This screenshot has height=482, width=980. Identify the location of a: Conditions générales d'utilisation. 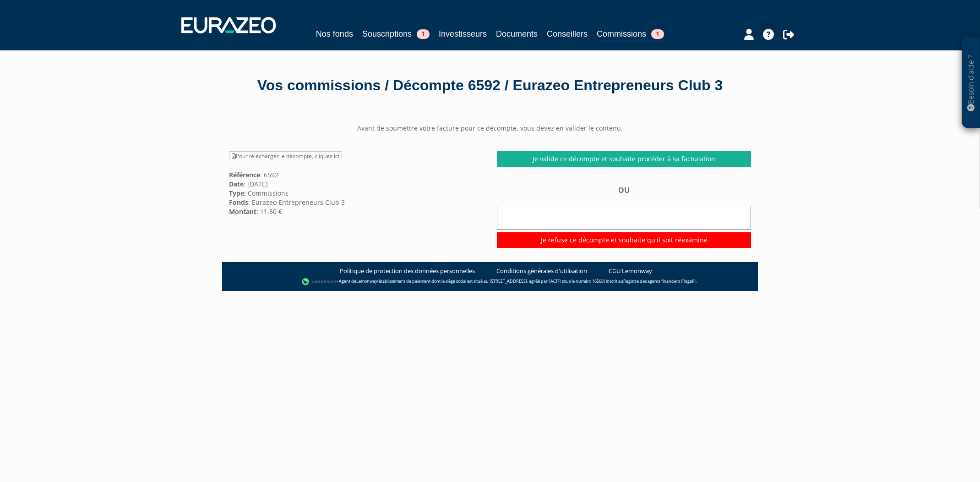
(542, 271).